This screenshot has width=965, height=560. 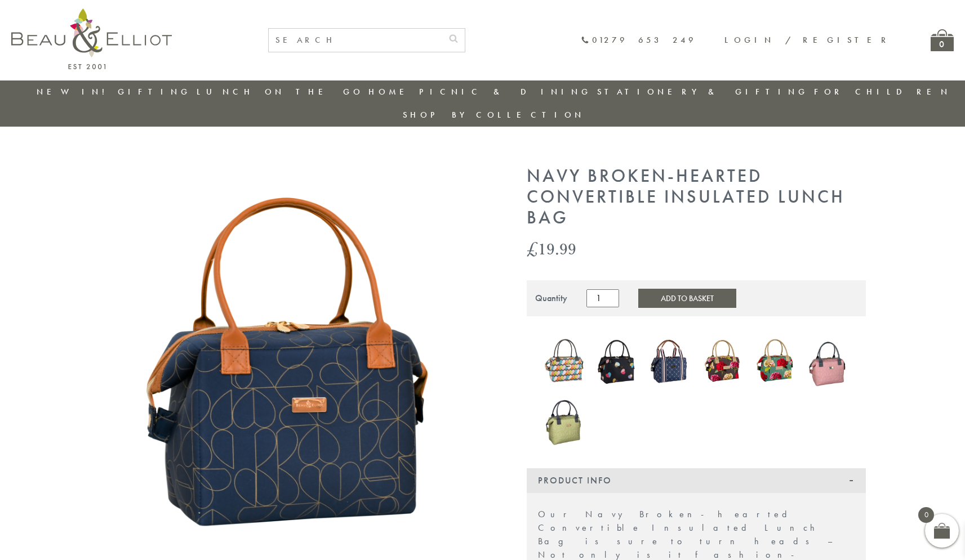 What do you see at coordinates (155, 92) in the screenshot?
I see `a: Gifting` at bounding box center [155, 92].